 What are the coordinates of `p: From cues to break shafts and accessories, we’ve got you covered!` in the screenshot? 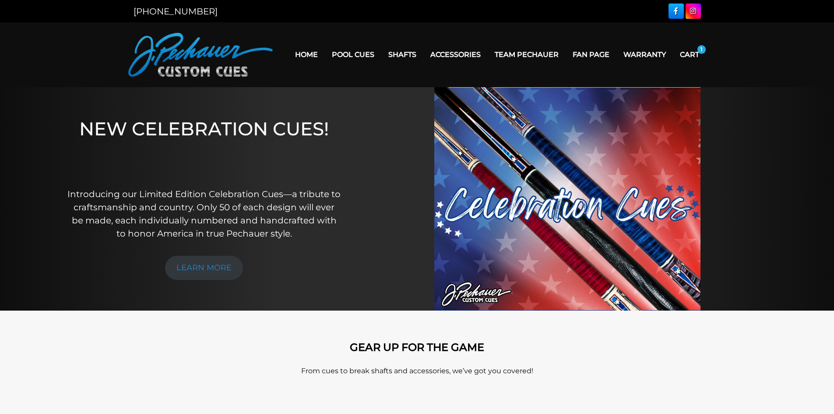 It's located at (417, 371).